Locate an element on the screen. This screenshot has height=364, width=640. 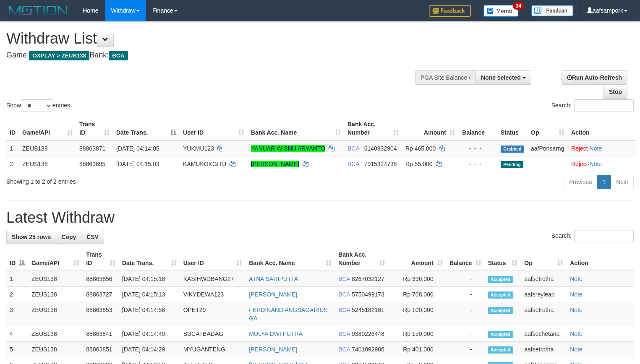
h4: Game: Bank: is located at coordinates (212, 55).